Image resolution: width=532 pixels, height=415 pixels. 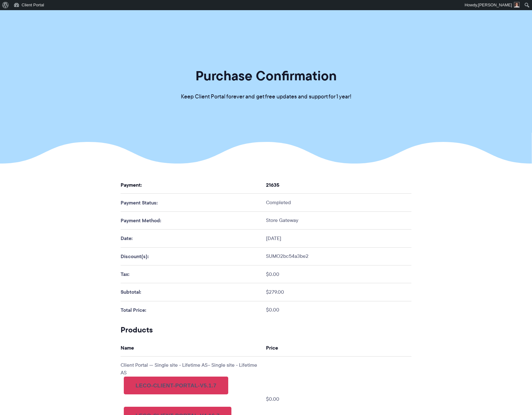 What do you see at coordinates (133, 310) in the screenshot?
I see `strong: Total Price:` at bounding box center [133, 310].